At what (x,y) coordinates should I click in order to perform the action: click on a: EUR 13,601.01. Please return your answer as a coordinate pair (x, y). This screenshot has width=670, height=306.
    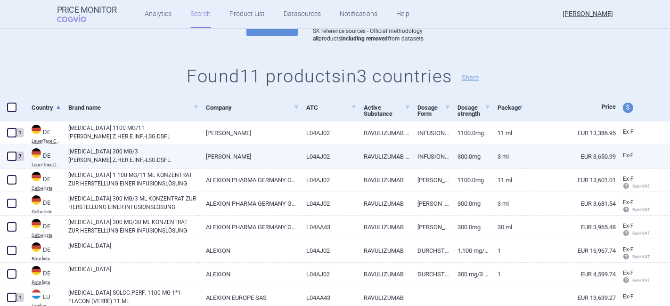
    Looking at the image, I should click on (570, 180).